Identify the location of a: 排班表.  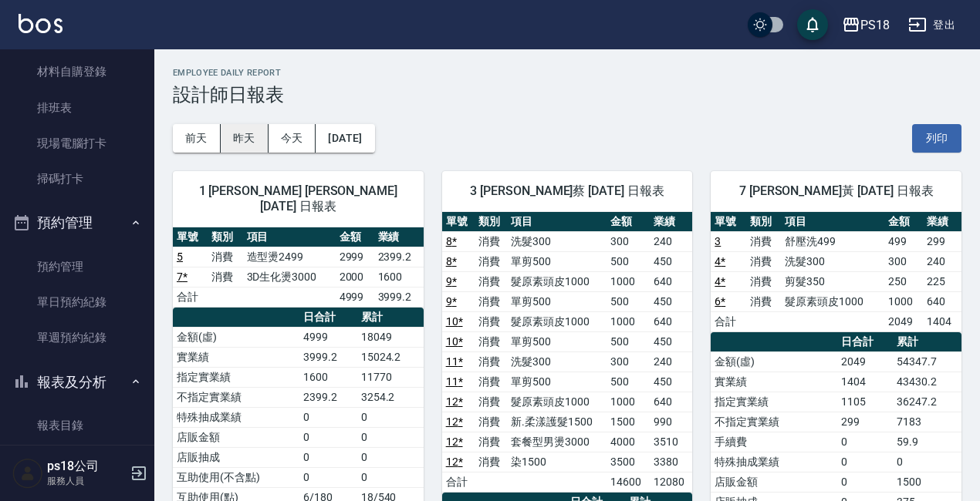
(77, 108).